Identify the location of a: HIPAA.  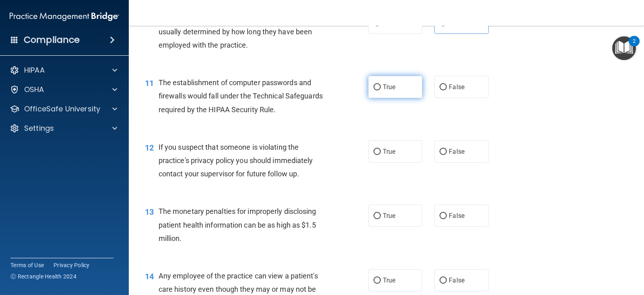
(63, 71).